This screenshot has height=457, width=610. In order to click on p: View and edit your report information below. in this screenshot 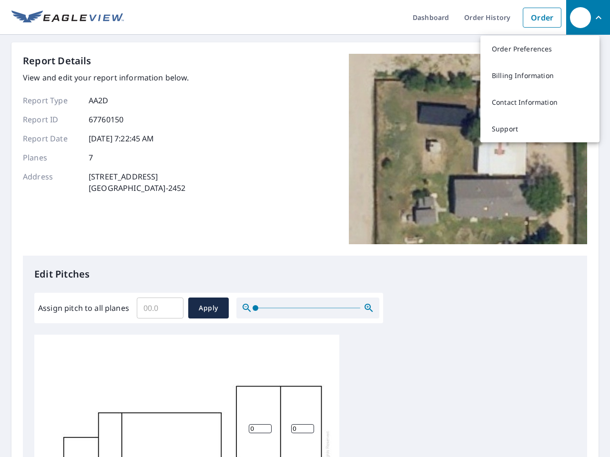, I will do `click(106, 78)`.